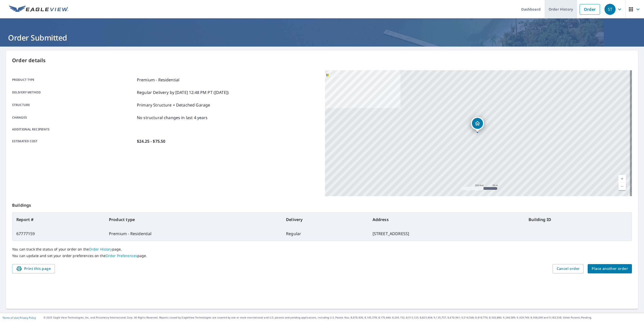 The image size is (644, 322). Describe the element at coordinates (568, 269) in the screenshot. I see `button: Cancel order` at that location.